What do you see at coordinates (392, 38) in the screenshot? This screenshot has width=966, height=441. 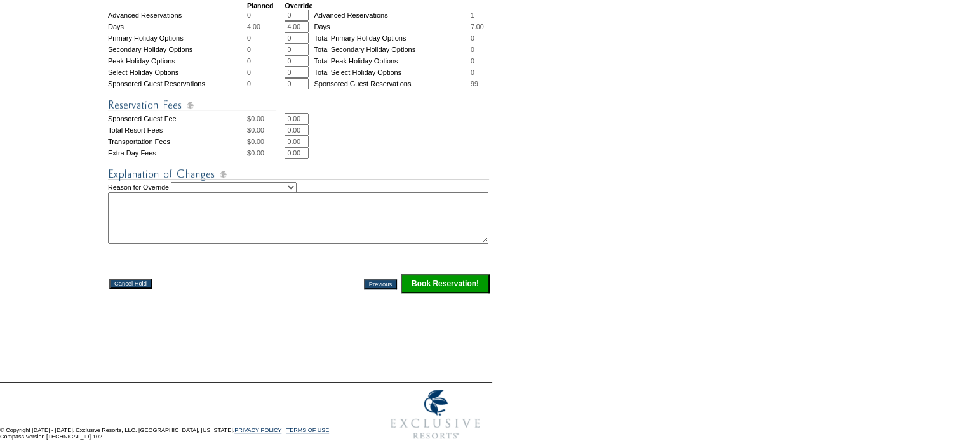 I see `td: Total Primary Holiday Options` at bounding box center [392, 38].